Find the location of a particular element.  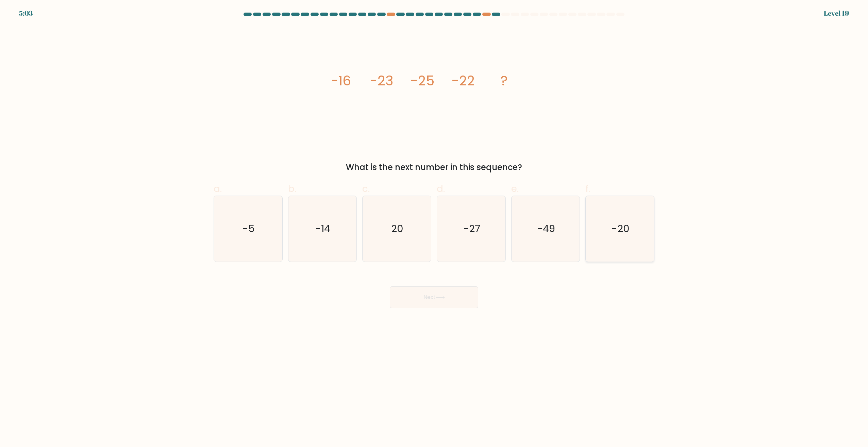

span: d. is located at coordinates (441, 188).